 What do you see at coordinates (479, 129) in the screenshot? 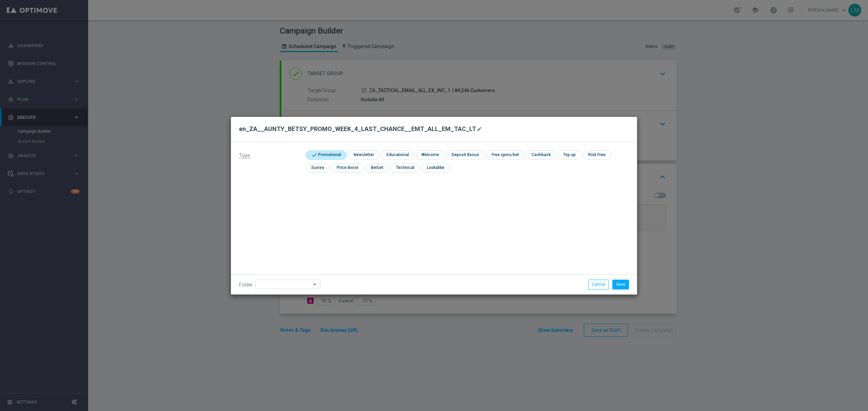
I see `i: mode_edit` at bounding box center [479, 129].